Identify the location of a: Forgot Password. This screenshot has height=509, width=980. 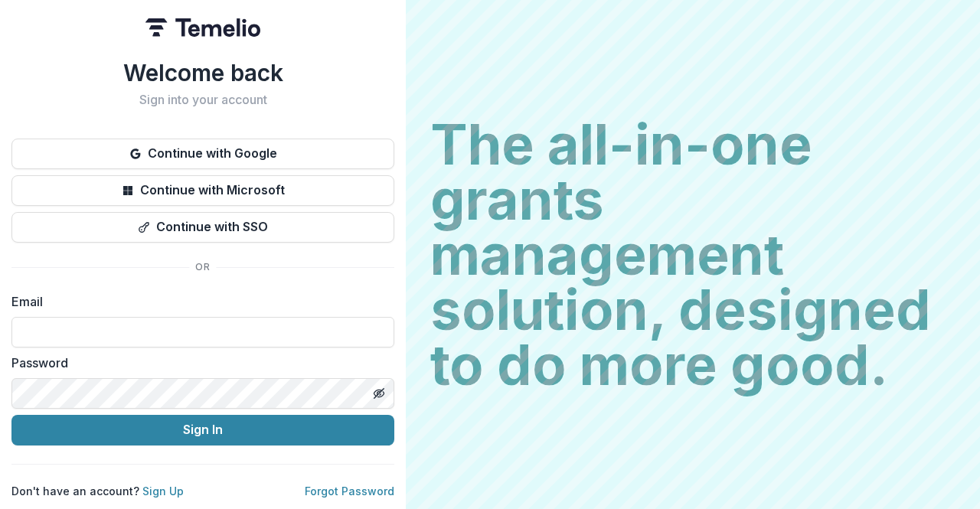
(349, 491).